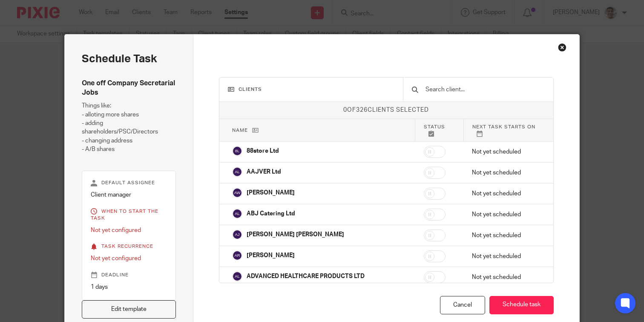 The width and height of the screenshot is (644, 322). Describe the element at coordinates (128, 276) in the screenshot. I see `p: Deadline` at that location.